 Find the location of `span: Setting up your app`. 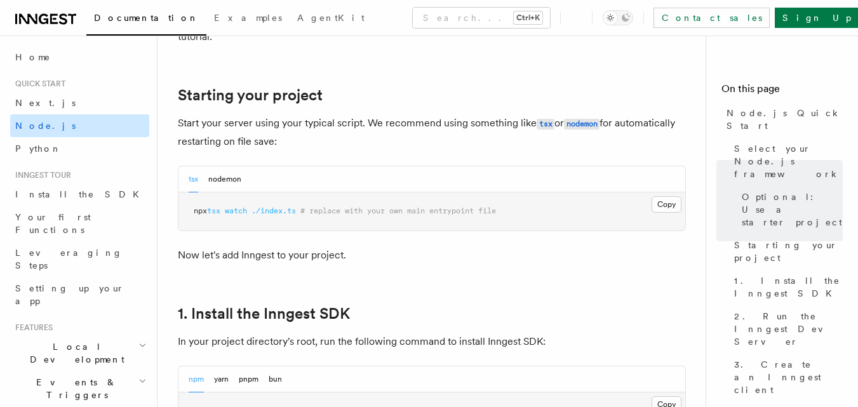

span: Setting up your app is located at coordinates (70, 295).